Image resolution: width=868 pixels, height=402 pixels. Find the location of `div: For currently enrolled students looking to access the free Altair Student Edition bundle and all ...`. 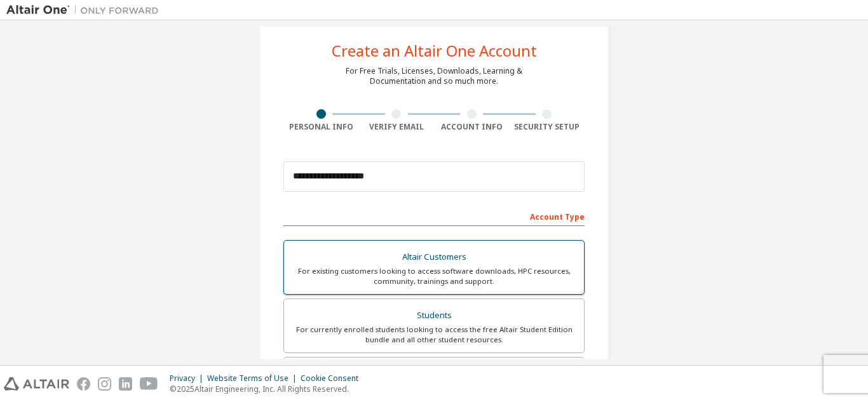

div: For currently enrolled students looking to access the free Altair Student Edition bundle and all ... is located at coordinates (434, 335).